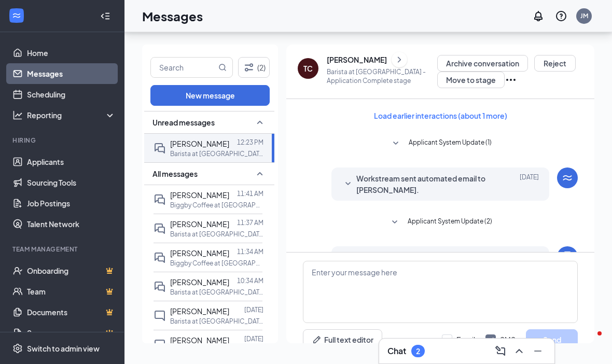 The width and height of the screenshot is (612, 364). Describe the element at coordinates (450, 223) in the screenshot. I see `span: Applicant System Update (2)` at that location.